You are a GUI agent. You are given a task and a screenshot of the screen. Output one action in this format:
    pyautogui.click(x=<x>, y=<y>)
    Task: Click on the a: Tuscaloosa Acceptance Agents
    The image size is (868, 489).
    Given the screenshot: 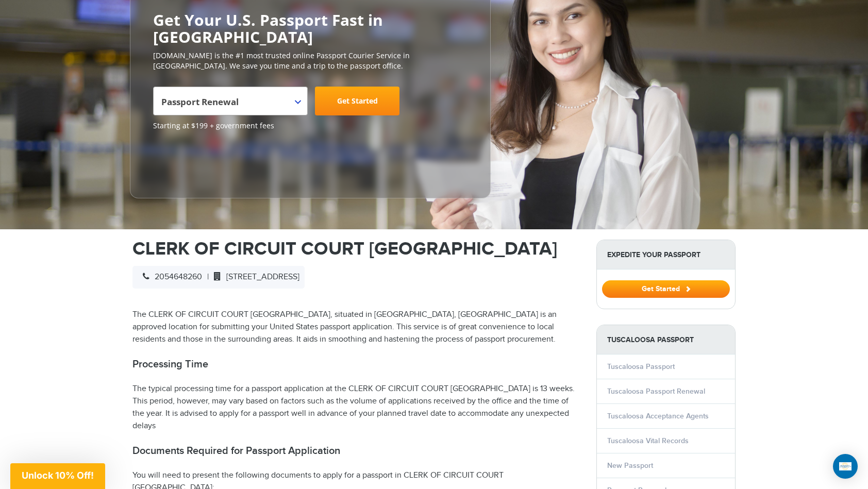 What is the action you would take?
    pyautogui.click(x=658, y=416)
    